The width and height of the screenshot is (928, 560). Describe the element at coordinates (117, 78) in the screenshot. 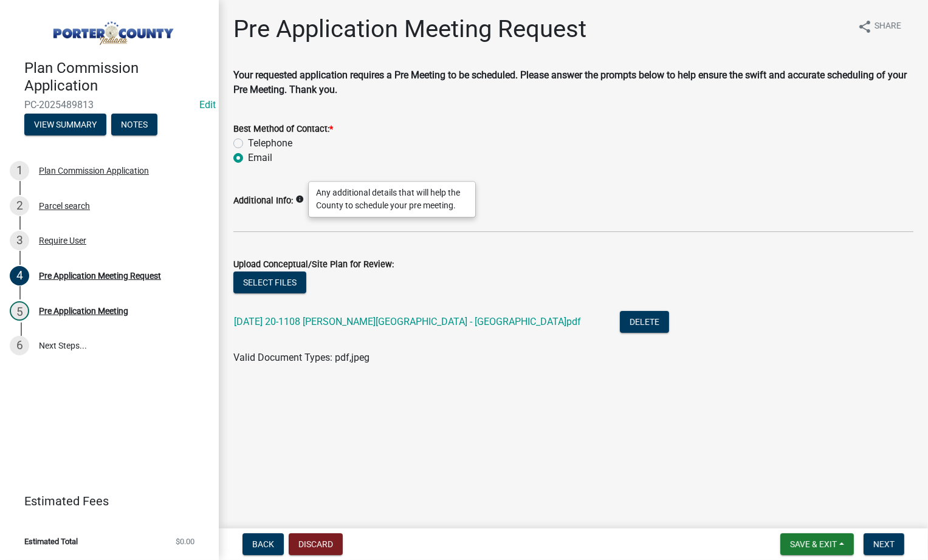

I see `h4: Plan Commission Application` at that location.